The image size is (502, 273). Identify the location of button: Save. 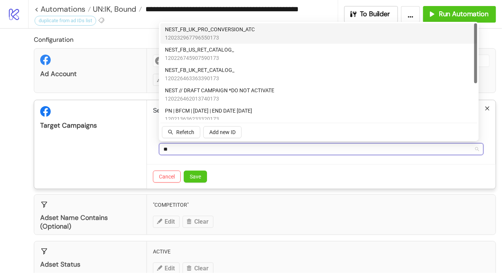
(196, 176).